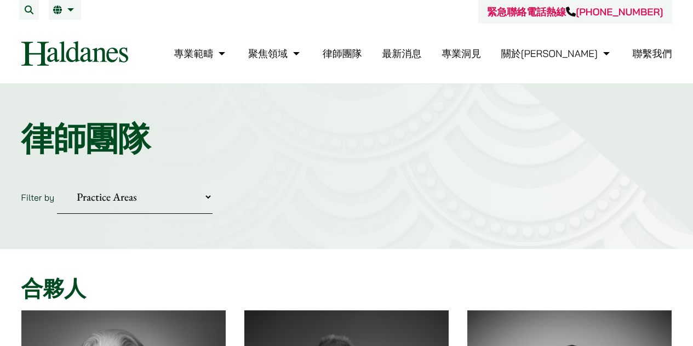 Image resolution: width=693 pixels, height=346 pixels. What do you see at coordinates (75, 53) in the screenshot?
I see `img: Logo of Haldanes` at bounding box center [75, 53].